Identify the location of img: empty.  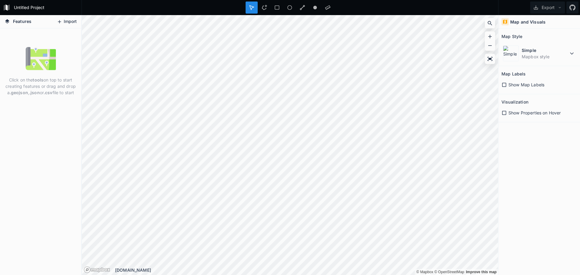
(41, 59).